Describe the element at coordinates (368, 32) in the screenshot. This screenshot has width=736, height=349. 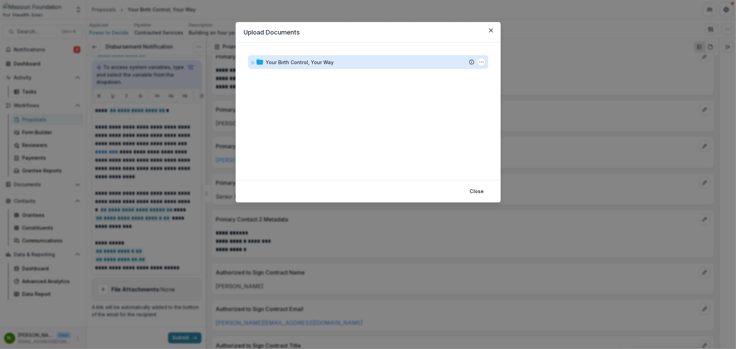
I see `header: Upload Documents` at that location.